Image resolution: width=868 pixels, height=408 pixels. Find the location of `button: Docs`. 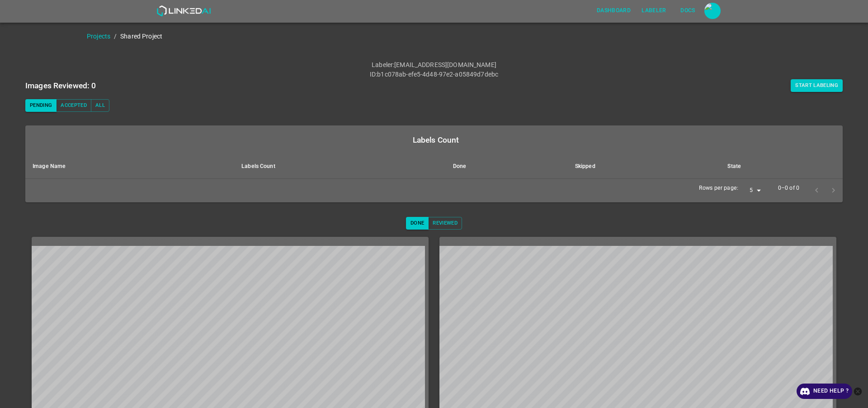

button: Docs is located at coordinates (688, 11).